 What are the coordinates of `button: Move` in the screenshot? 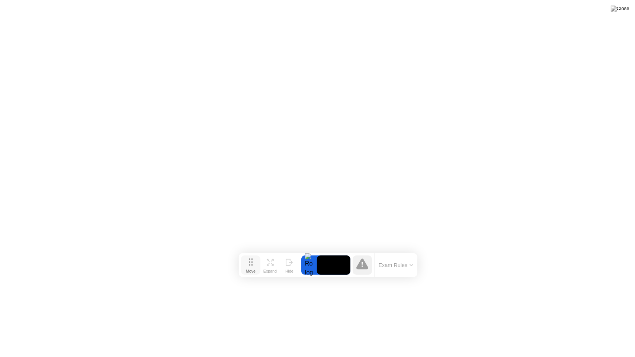 It's located at (251, 265).